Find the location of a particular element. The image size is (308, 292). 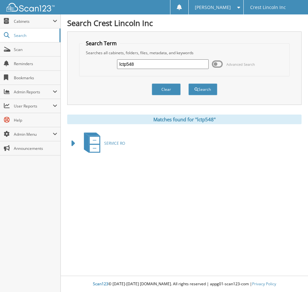

span: Advanced Search is located at coordinates (240, 64).